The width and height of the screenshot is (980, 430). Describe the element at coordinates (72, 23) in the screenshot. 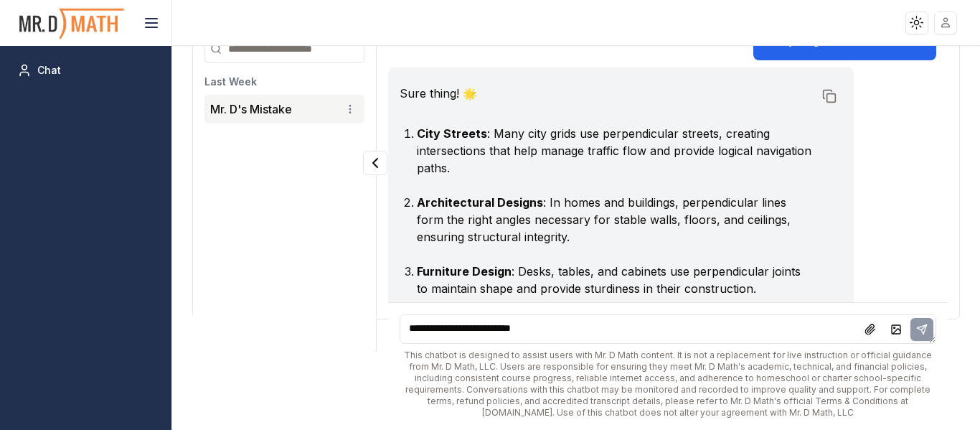

I see `img: PromptOwl` at that location.